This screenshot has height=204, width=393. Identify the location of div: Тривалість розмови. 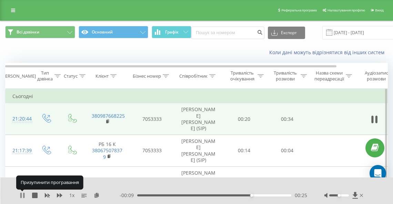
(285, 76).